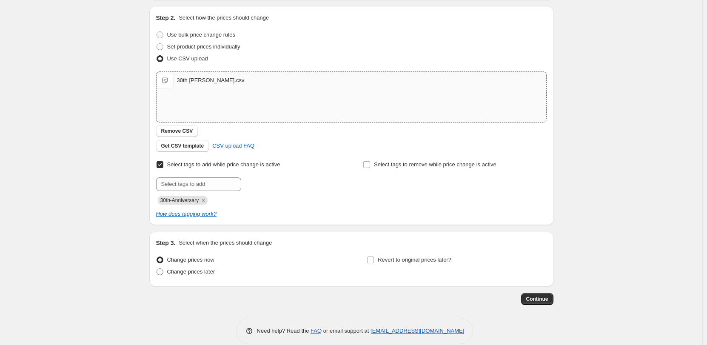  I want to click on span: Get CSV template, so click(183, 146).